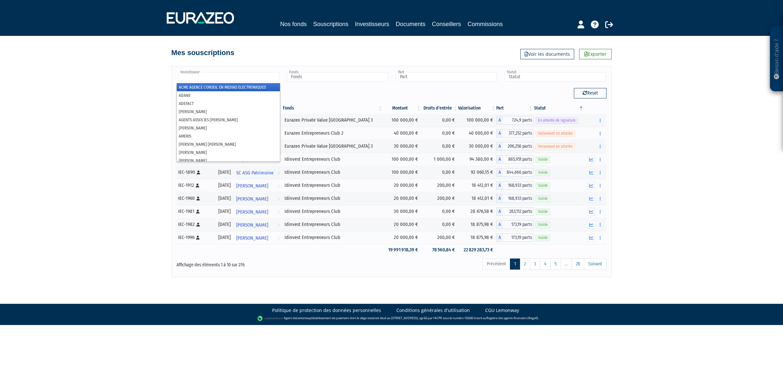 Image resolution: width=783 pixels, height=385 pixels. Describe the element at coordinates (515, 264) in the screenshot. I see `a: 1` at that location.